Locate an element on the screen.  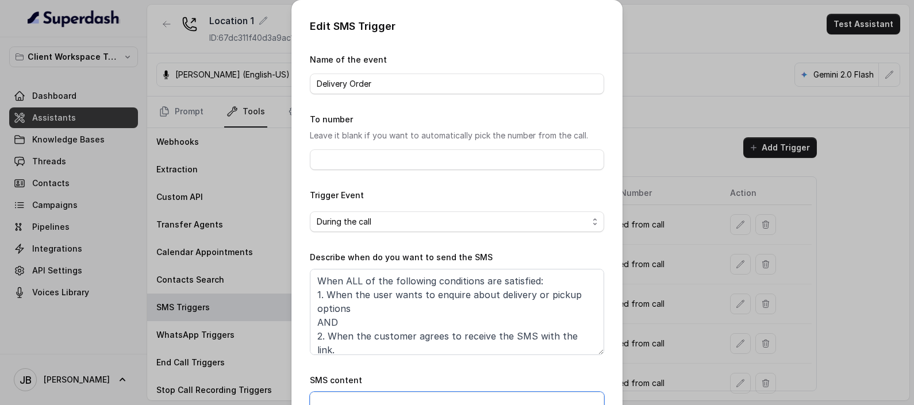
label: Name of the event is located at coordinates (348, 59).